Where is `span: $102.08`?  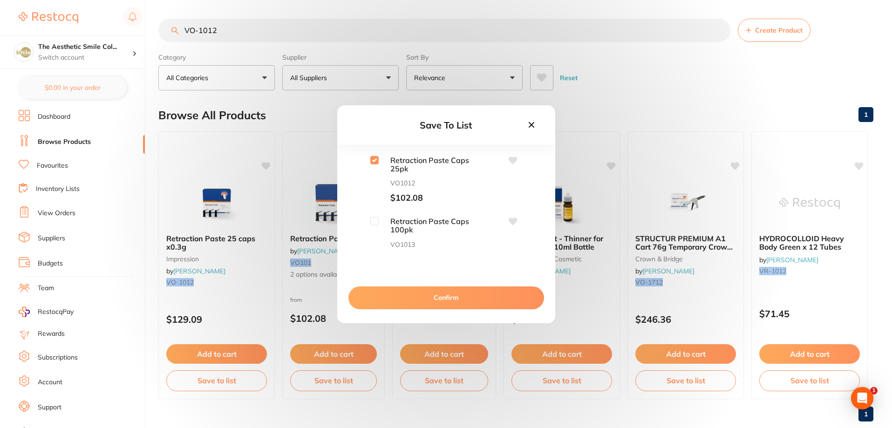 span: $102.08 is located at coordinates (425, 198).